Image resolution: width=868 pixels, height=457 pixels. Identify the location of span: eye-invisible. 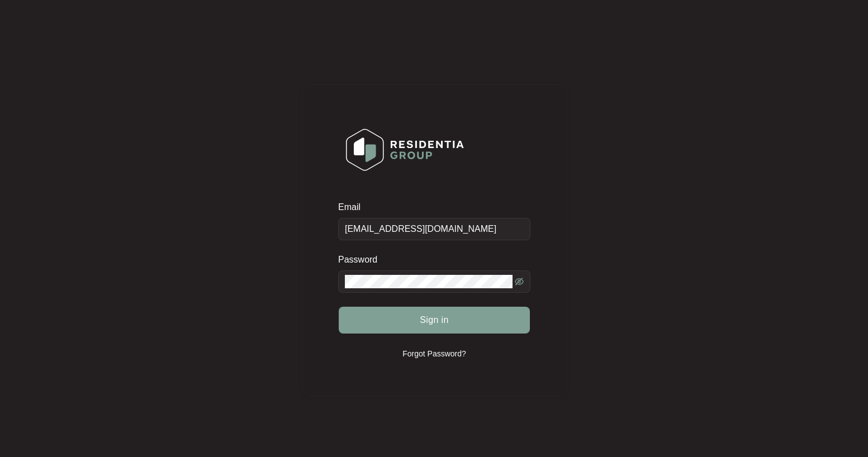
(520, 282).